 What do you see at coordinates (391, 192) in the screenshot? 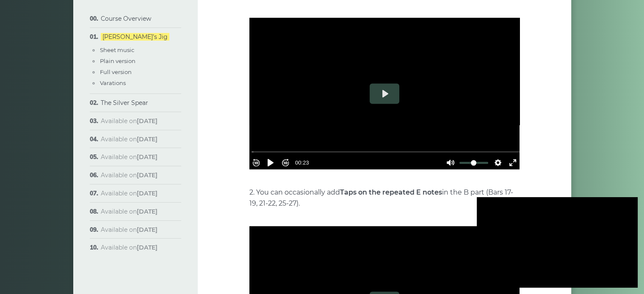
I see `strong: Taps on the repeated E notes` at bounding box center [391, 192].